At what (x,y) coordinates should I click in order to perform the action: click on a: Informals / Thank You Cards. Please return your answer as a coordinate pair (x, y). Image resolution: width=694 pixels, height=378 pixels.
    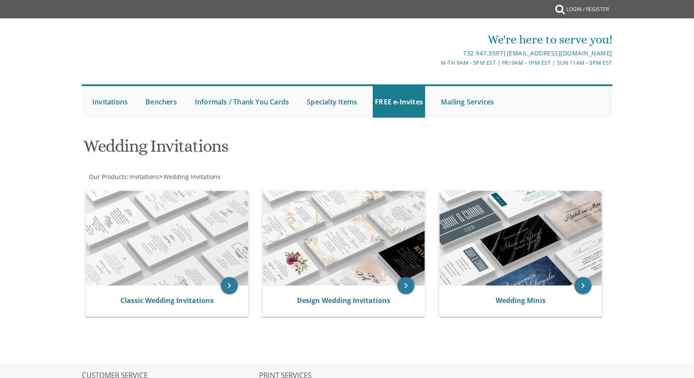
    Looking at the image, I should click on (242, 102).